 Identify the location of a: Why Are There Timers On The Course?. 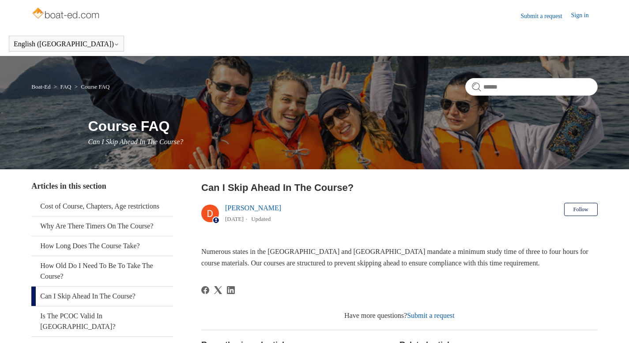
(102, 226).